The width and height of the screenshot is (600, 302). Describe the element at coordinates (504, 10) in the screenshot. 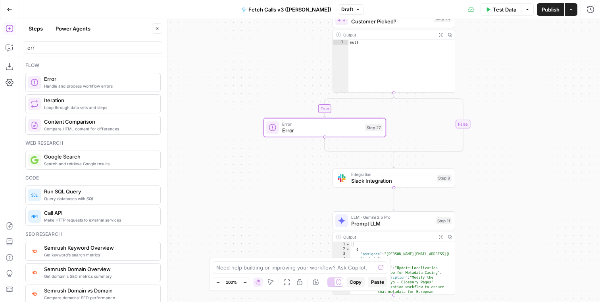

I see `span: Test Data` at that location.